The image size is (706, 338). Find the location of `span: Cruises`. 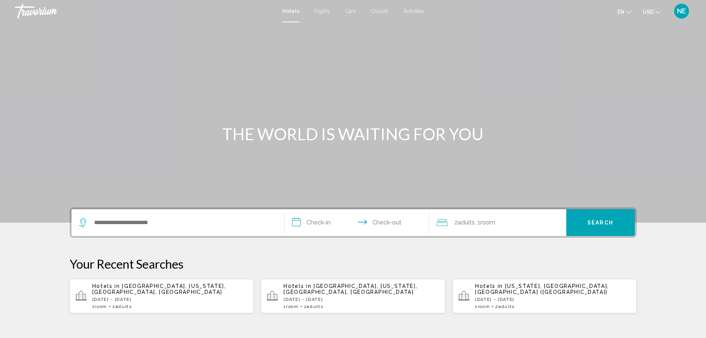

span: Cruises is located at coordinates (379, 11).